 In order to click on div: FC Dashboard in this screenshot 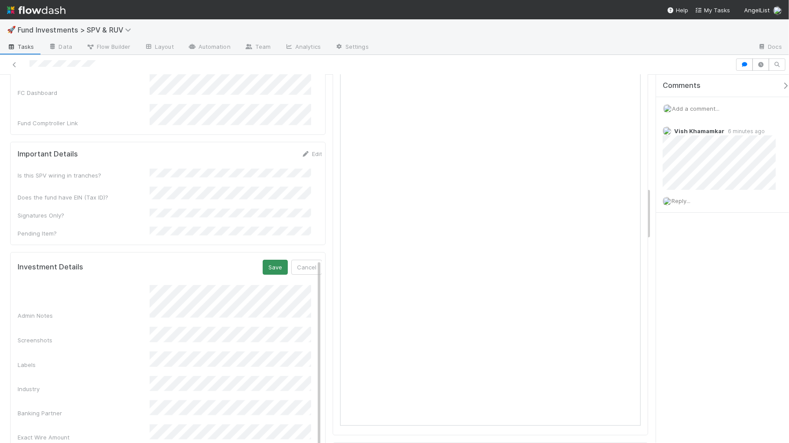, I will do `click(84, 93)`.